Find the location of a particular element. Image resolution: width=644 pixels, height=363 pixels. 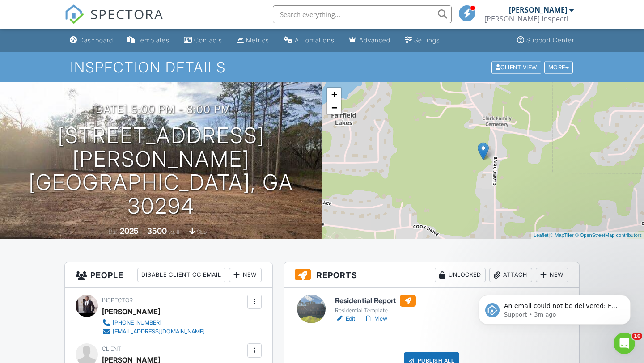

div: Metrics is located at coordinates (258, 40).